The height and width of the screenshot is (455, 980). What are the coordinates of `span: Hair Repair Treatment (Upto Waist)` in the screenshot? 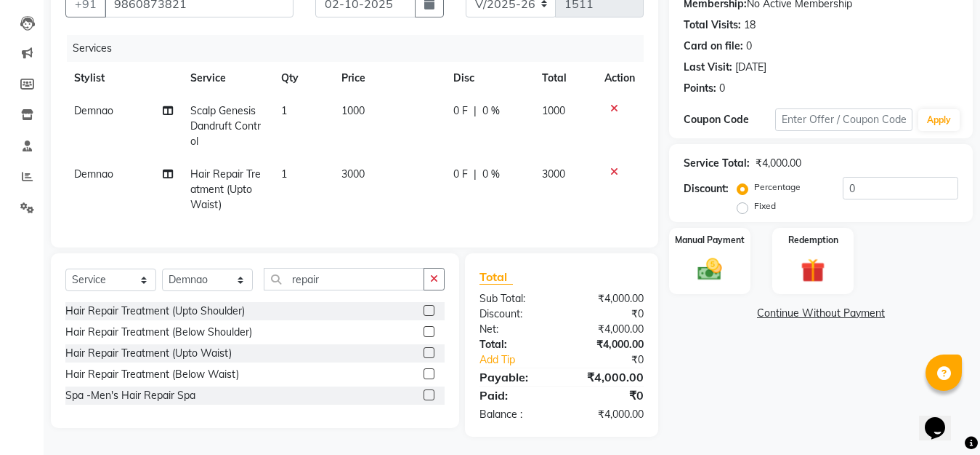 It's located at (225, 190).